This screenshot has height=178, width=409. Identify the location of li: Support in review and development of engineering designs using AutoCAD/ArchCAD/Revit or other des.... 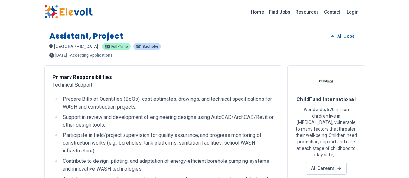
(167, 121).